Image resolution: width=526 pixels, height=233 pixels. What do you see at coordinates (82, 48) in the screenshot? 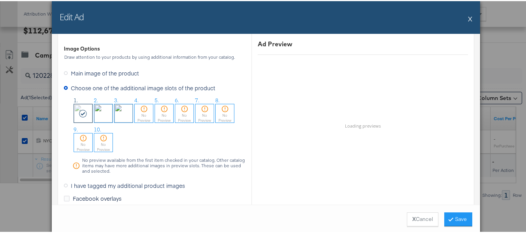
I see `div: Image Options` at bounding box center [82, 48].